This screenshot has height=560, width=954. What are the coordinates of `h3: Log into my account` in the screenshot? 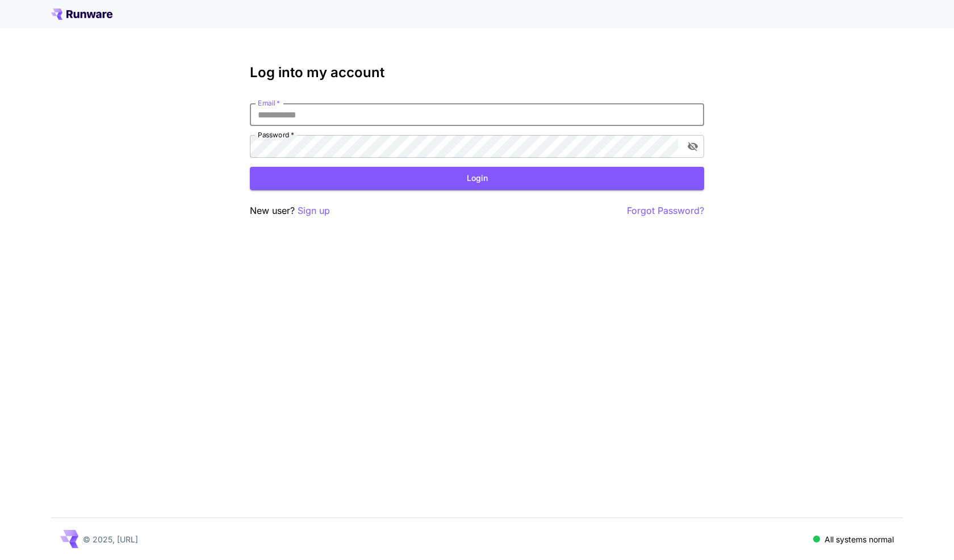 It's located at (477, 73).